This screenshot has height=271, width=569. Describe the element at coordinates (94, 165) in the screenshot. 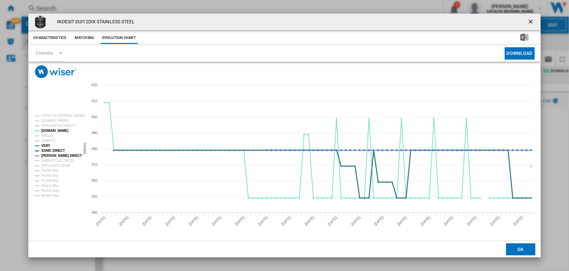

I see `tspan: 370` at that location.